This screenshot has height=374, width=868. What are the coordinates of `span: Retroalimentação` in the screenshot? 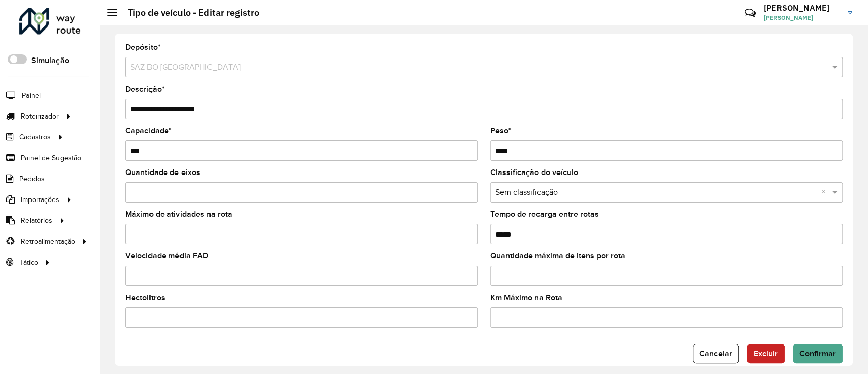 It's located at (48, 242).